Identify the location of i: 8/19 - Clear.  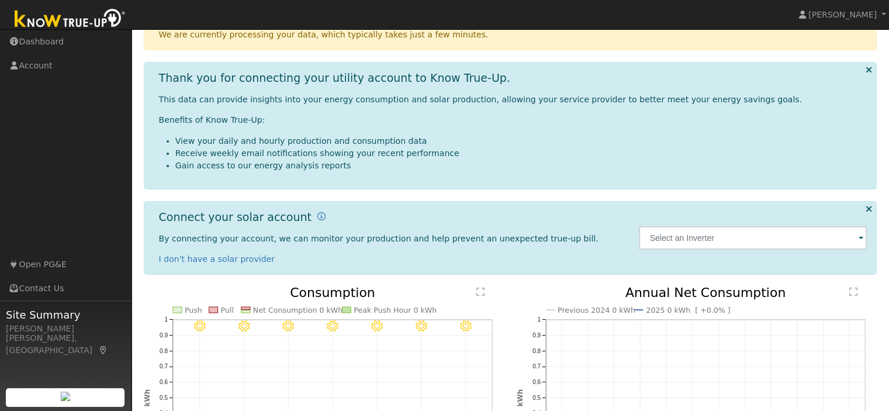
(288, 326).